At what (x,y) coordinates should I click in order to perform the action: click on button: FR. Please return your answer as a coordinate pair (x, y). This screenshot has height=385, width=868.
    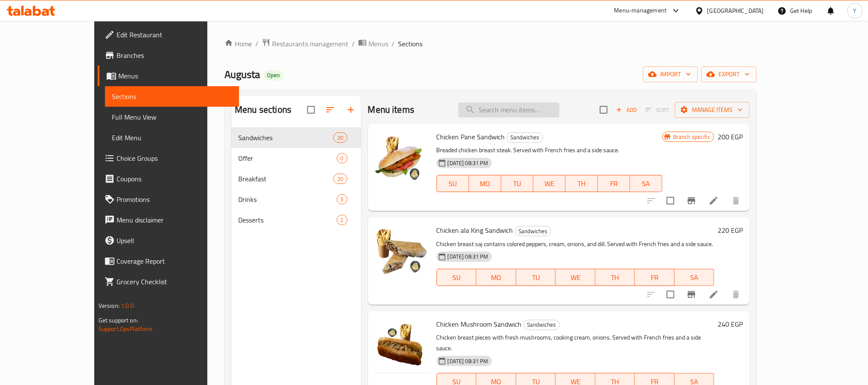
    Looking at the image, I should click on (614, 183).